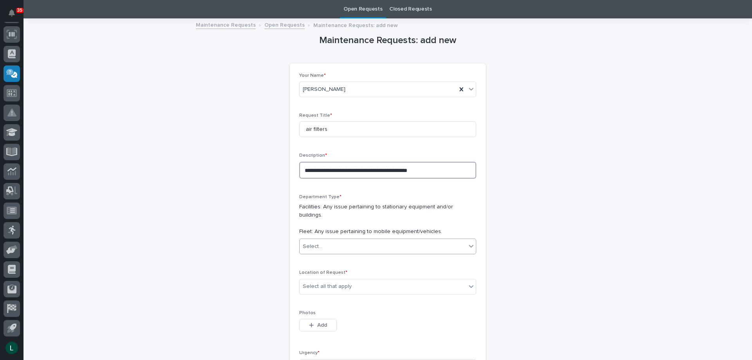  I want to click on span: Department Type, so click(320, 197).